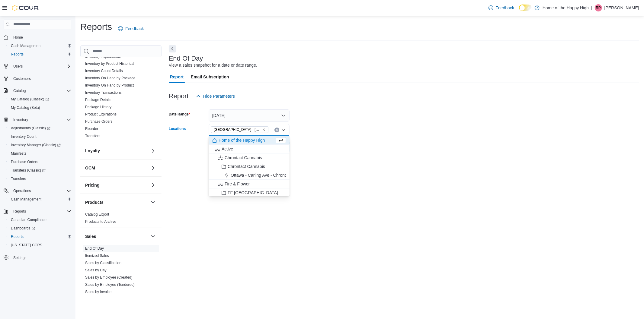 The width and height of the screenshot is (644, 319). Describe the element at coordinates (23, 137) in the screenshot. I see `a: Inventory Count` at that location.